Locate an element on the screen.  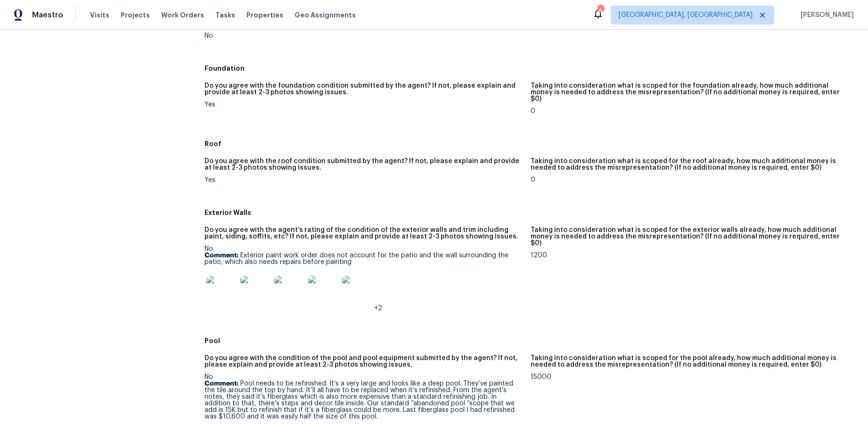
h5: Taking into consideration what is scoped for the roof already, how much additional money is neede... is located at coordinates (690, 164).